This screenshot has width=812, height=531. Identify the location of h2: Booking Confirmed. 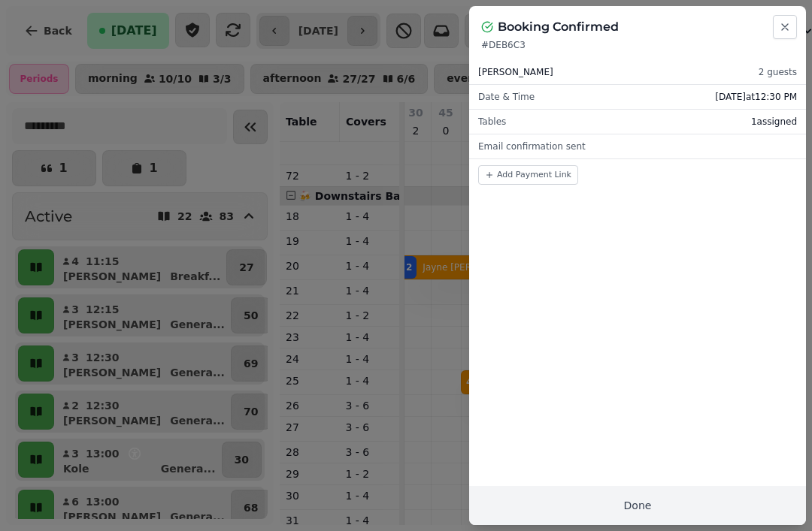
(558, 27).